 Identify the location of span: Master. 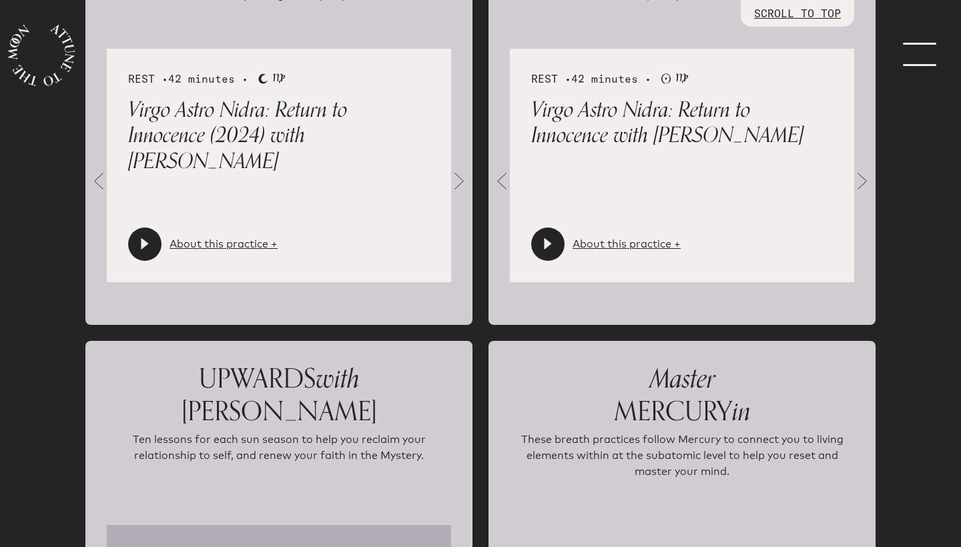
(682, 379).